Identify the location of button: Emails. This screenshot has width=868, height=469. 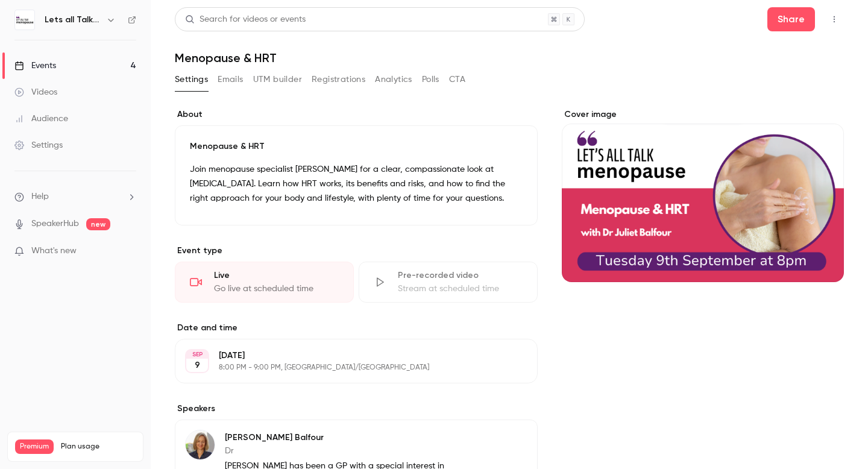
(230, 79).